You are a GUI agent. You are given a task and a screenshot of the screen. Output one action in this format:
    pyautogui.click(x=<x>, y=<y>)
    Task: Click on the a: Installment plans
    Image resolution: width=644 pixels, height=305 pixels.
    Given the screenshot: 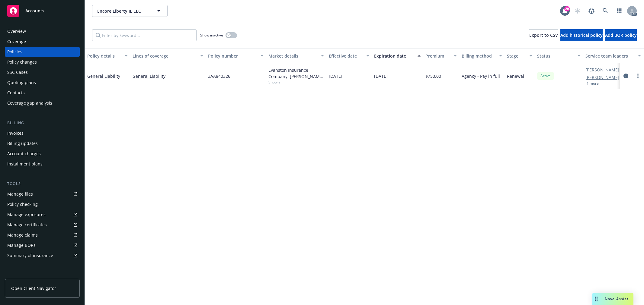 What is the action you would take?
    pyautogui.click(x=43, y=164)
    